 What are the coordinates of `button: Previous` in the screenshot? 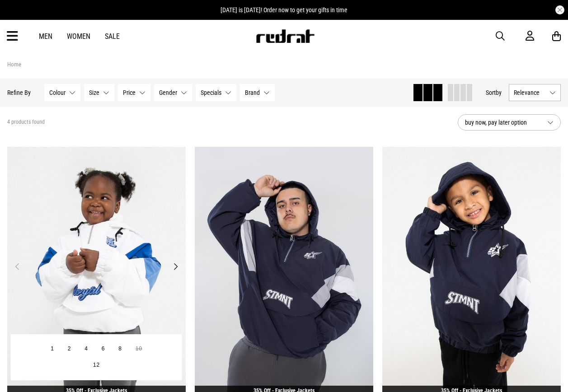 It's located at (17, 267).